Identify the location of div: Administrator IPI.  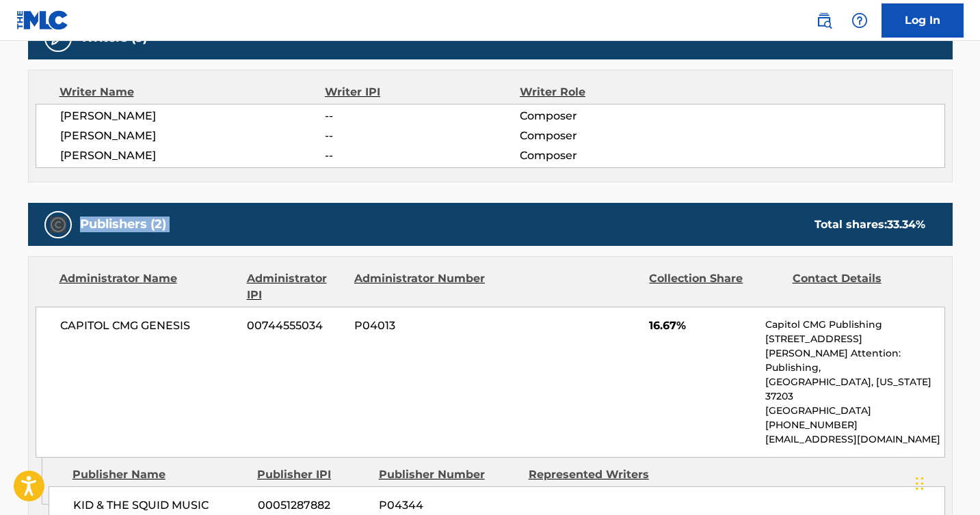
(296, 287).